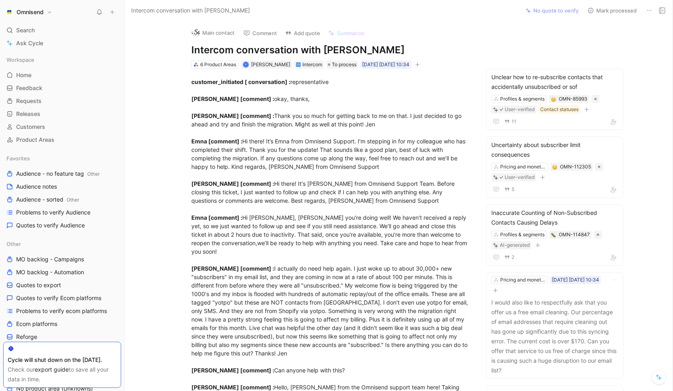  I want to click on a: Reforge, so click(62, 337).